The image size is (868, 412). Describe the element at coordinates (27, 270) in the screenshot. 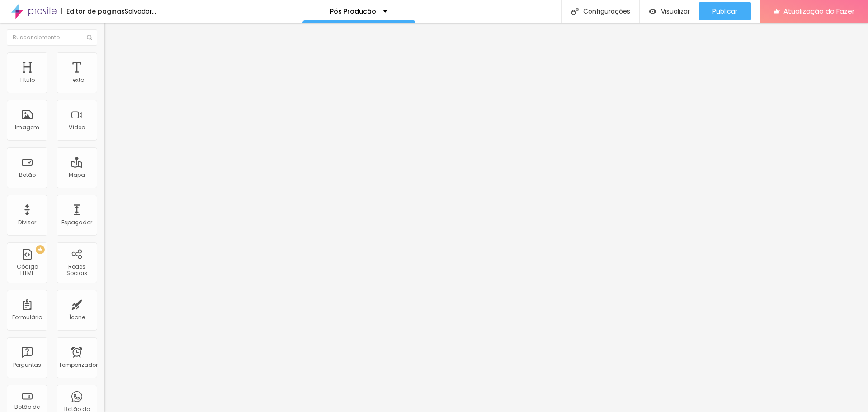

I see `font: Código HTML` at that location.